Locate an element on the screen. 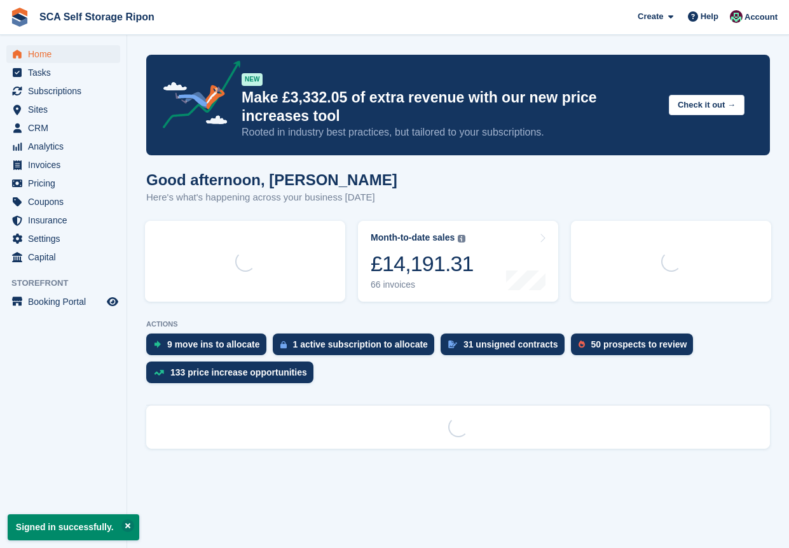  span: Pricing is located at coordinates (66, 183).